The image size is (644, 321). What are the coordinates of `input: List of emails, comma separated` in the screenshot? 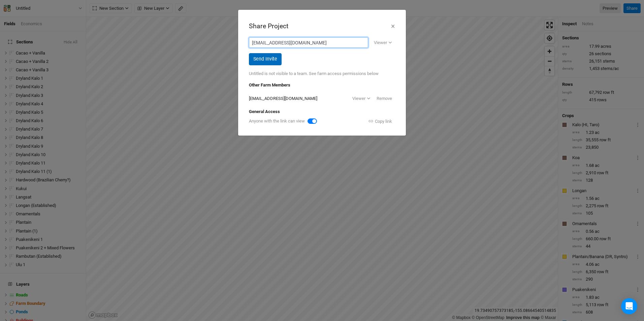 It's located at (308, 42).